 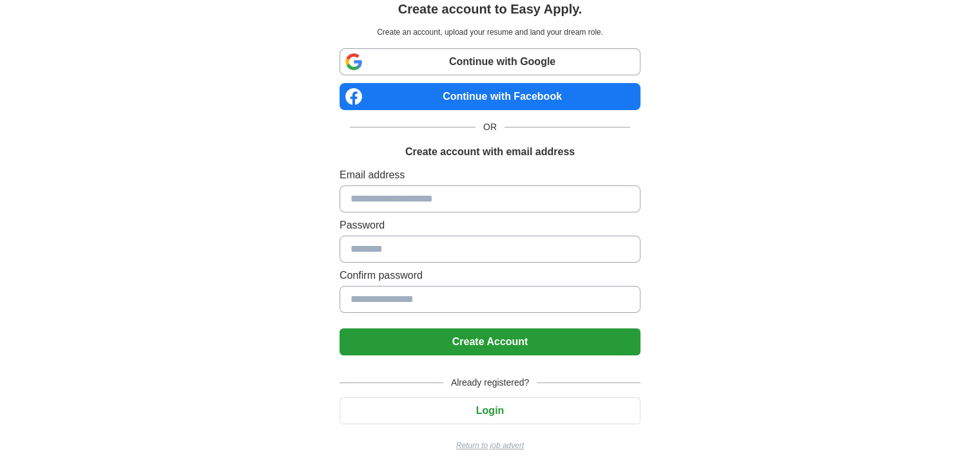 I want to click on button: Login, so click(x=490, y=411).